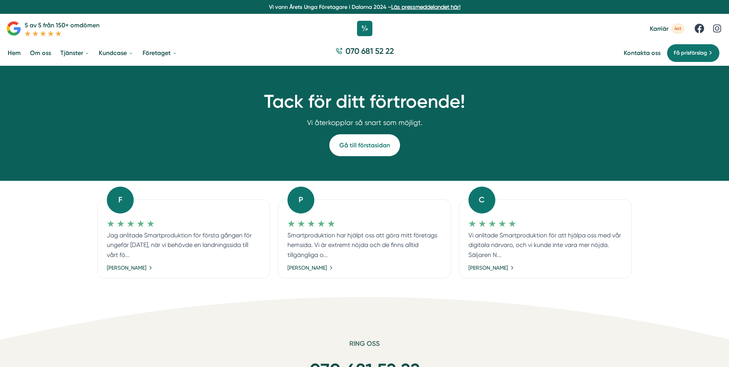 This screenshot has width=729, height=367. Describe the element at coordinates (365, 145) in the screenshot. I see `a: Gå till förstasidan` at that location.